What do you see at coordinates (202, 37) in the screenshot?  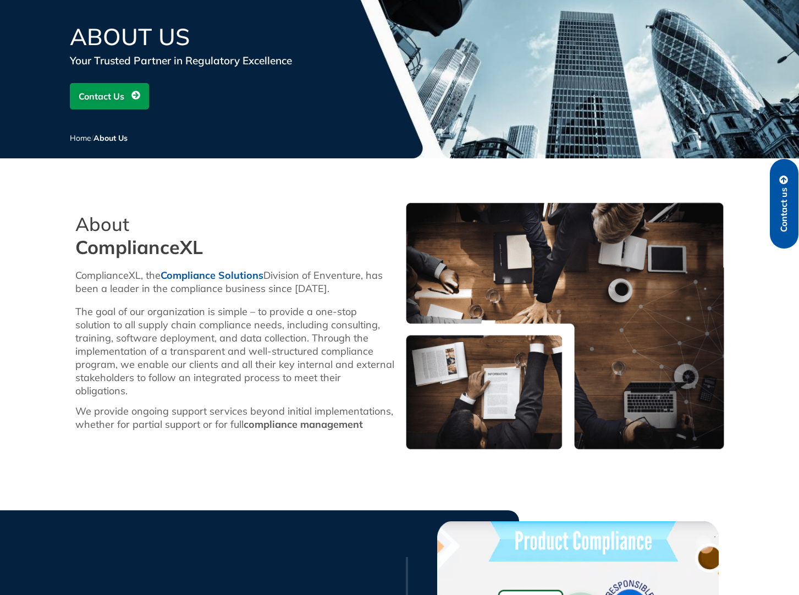 I see `h1: About Us` at bounding box center [202, 37].